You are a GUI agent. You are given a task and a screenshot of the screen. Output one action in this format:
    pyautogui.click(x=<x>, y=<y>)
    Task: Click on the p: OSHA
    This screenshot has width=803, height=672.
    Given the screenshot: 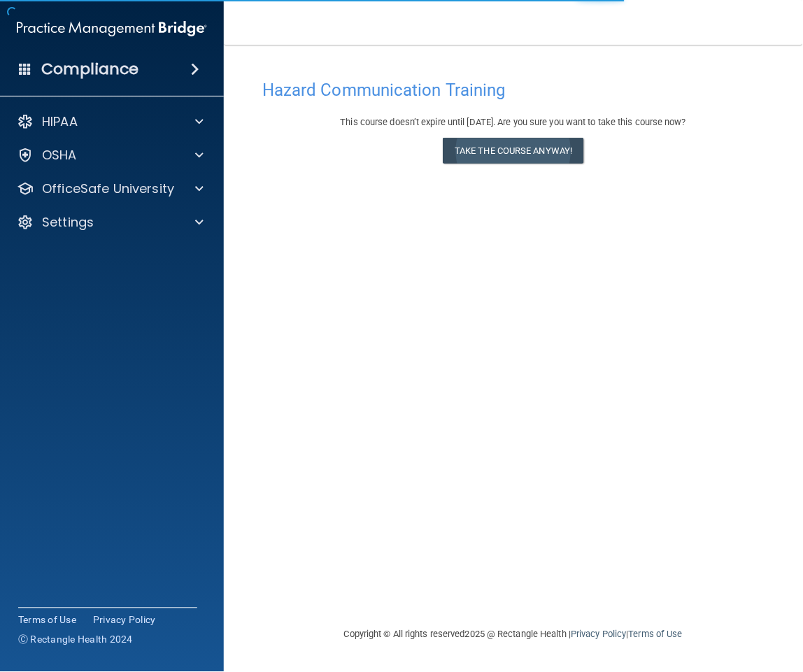 What is the action you would take?
    pyautogui.click(x=59, y=155)
    